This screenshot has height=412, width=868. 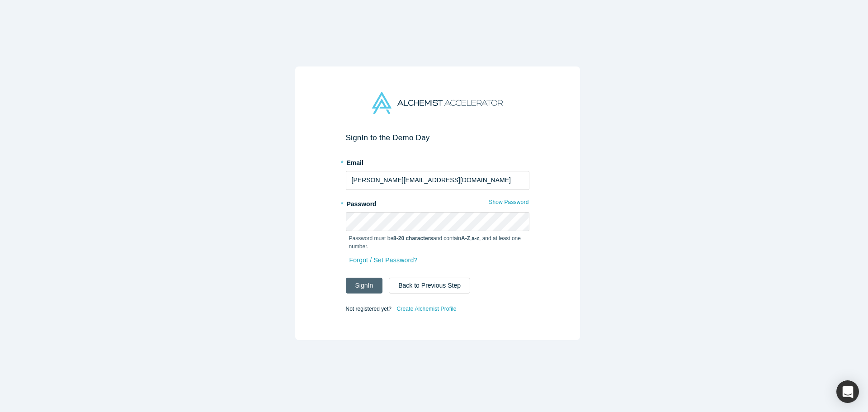 What do you see at coordinates (438, 138) in the screenshot?
I see `h2: Sign In to the Demo Day` at bounding box center [438, 138].